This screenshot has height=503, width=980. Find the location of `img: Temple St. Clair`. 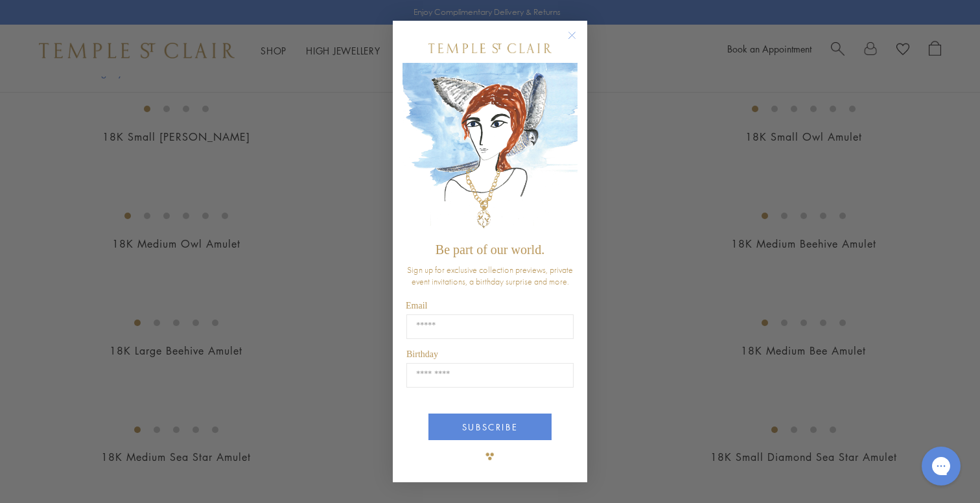

img: Temple St. Clair is located at coordinates (490, 48).